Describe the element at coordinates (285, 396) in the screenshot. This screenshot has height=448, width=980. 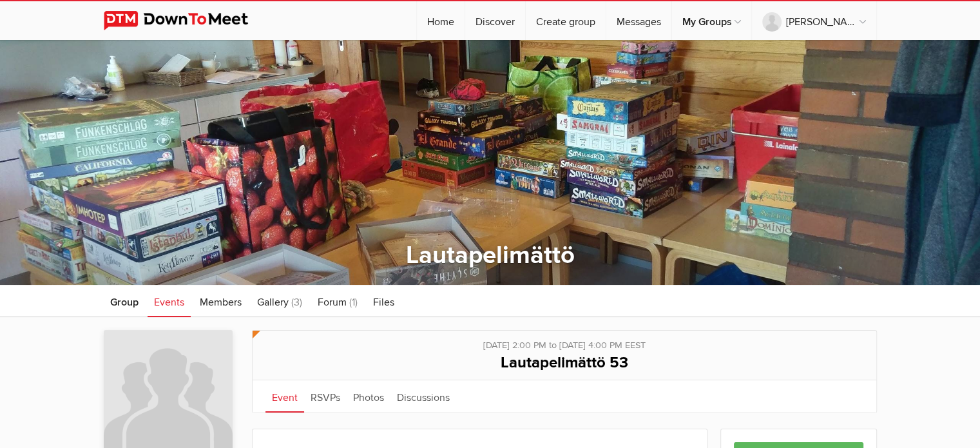
I see `a: Event` at that location.